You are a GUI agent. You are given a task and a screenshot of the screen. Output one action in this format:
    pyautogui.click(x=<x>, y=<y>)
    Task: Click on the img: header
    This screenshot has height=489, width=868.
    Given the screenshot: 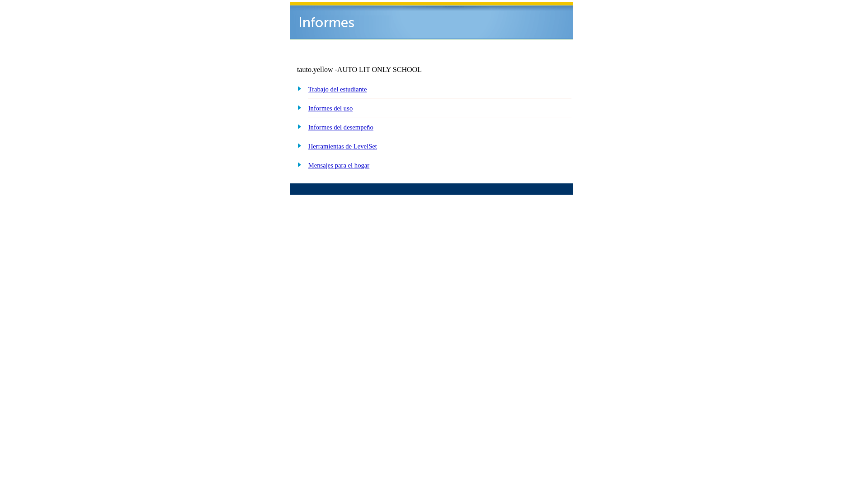 What is the action you would take?
    pyautogui.click(x=431, y=20)
    